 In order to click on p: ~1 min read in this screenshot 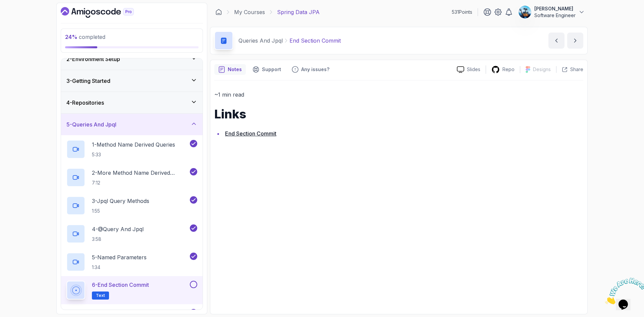, I will do `click(399, 94)`.